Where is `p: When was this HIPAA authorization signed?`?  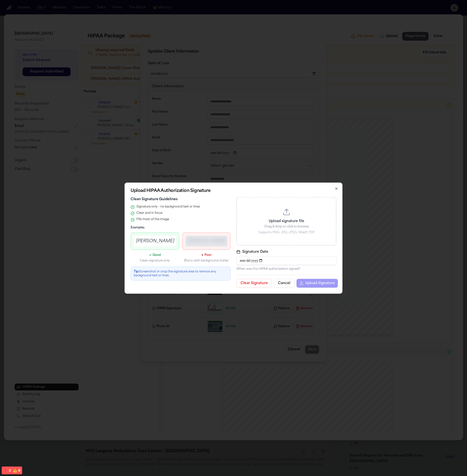
p: When was this HIPAA authorization signed? is located at coordinates (286, 268).